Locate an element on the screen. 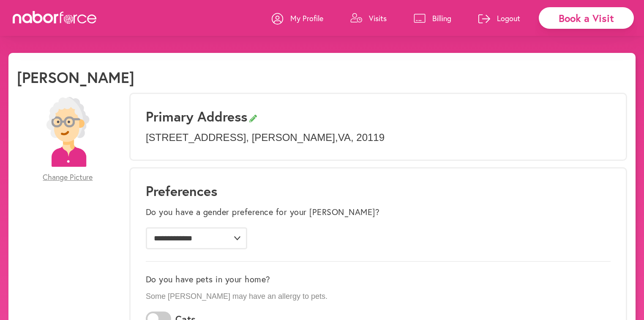 The image size is (644, 320). a: Billing is located at coordinates (432, 18).